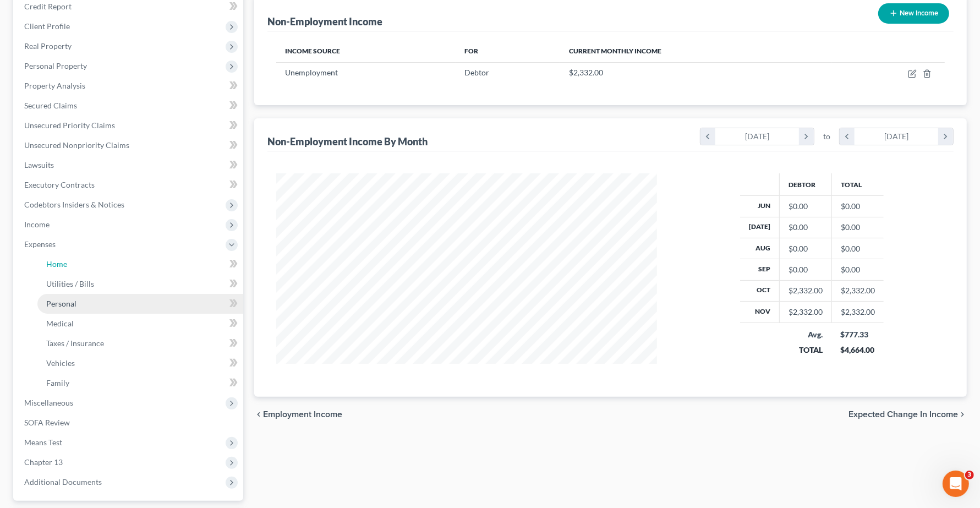  I want to click on a: Taxes / Insurance, so click(141, 344).